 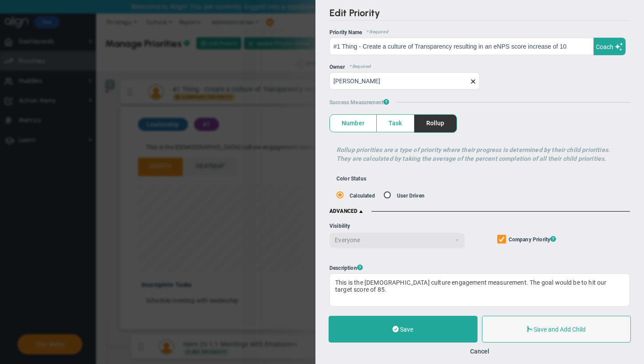 I want to click on h2: Edit Priority, so click(x=479, y=13).